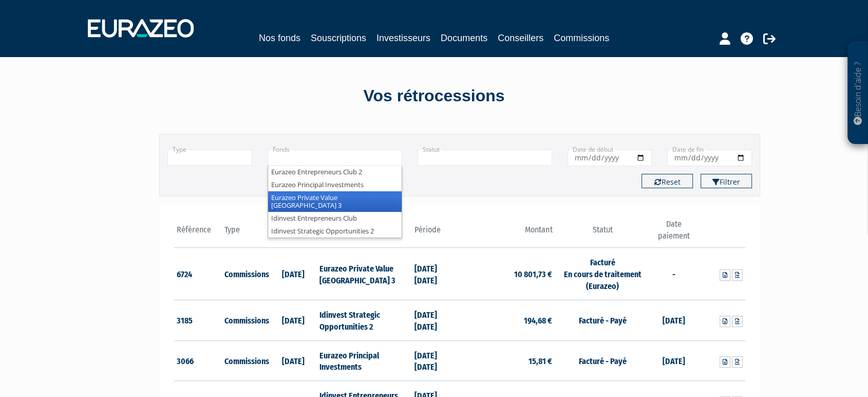 This screenshot has height=397, width=868. What do you see at coordinates (364, 361) in the screenshot?
I see `td: Eurazeo Principal Investments` at bounding box center [364, 361].